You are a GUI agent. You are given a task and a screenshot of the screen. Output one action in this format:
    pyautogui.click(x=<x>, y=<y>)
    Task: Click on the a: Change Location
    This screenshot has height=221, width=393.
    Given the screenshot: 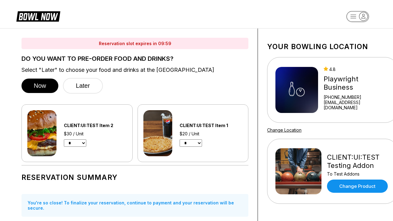 What is the action you would take?
    pyautogui.click(x=284, y=130)
    